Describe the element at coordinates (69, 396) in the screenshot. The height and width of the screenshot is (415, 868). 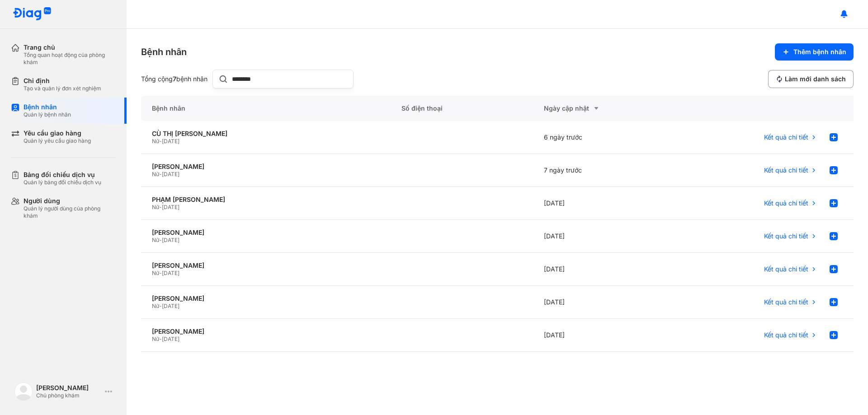
I see `div: Chủ phòng khám` at that location.